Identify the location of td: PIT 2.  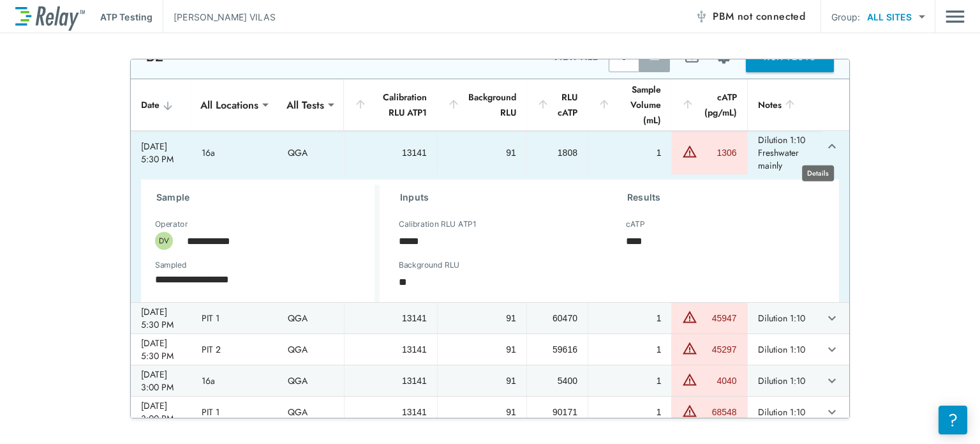
(234, 350).